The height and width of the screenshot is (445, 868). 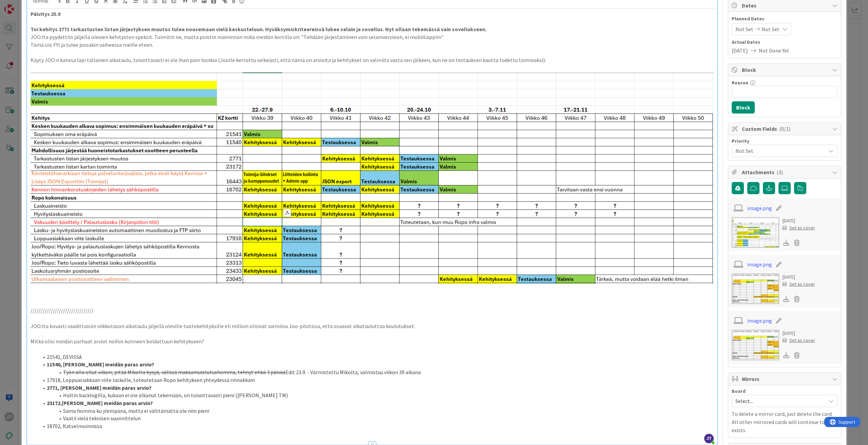 I want to click on p: Mitkä olisi meidän parhaat arviot noihin kolmeen boldattuun kehitykseen?, so click(x=372, y=341).